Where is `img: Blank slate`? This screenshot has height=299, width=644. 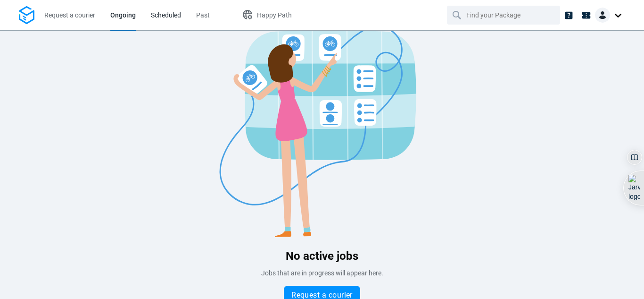
img: Blank slate is located at coordinates (322, 131).